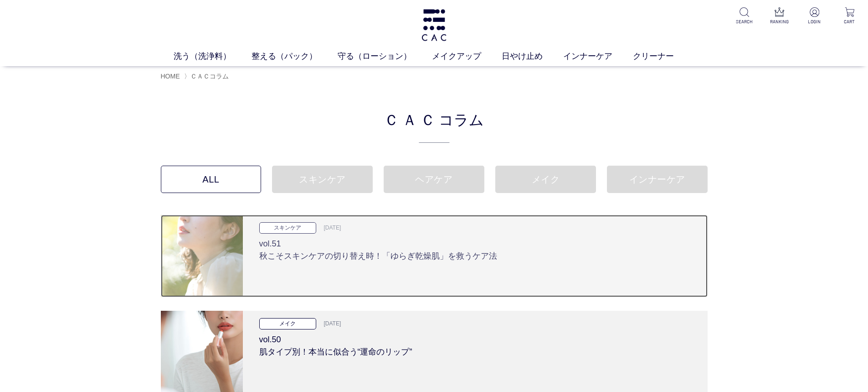 The image size is (868, 392). I want to click on h3: vol.50 肌タイプ別！本当に似合う“運命のリップ”, so click(475, 343).